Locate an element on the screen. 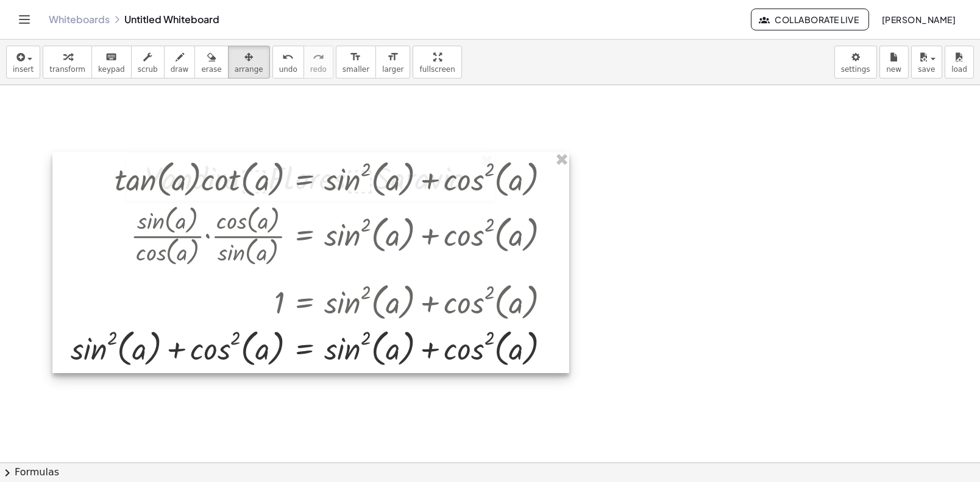 This screenshot has width=980, height=482. span: Collaborate Live is located at coordinates (810, 20).